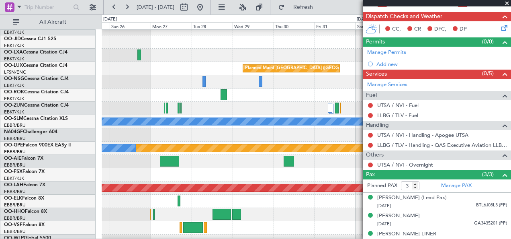  What do you see at coordinates (36, 52) in the screenshot?
I see `a: OO-LXACessna Citation CJ4` at bounding box center [36, 52].